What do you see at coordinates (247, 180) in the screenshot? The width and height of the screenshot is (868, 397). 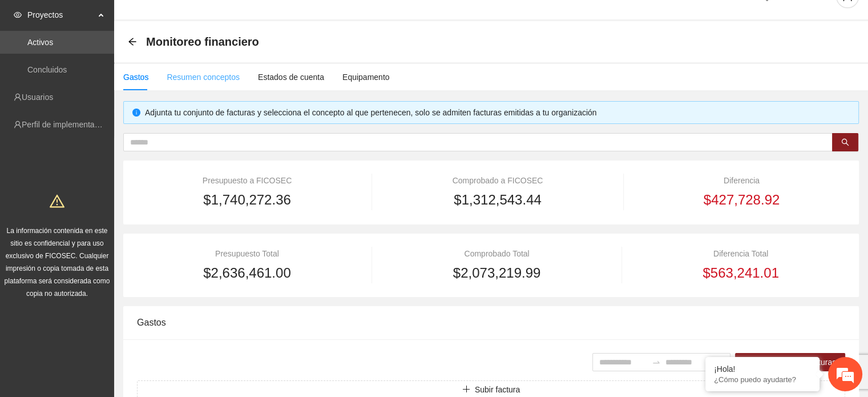 I see `div: Presupuesto a FICOSEC` at bounding box center [247, 180].